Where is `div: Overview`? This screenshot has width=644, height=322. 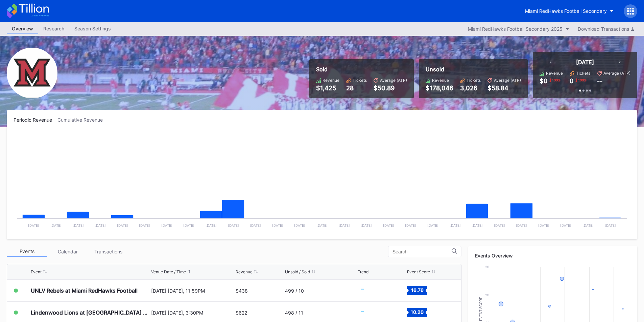
div: Overview is located at coordinates (22, 29).